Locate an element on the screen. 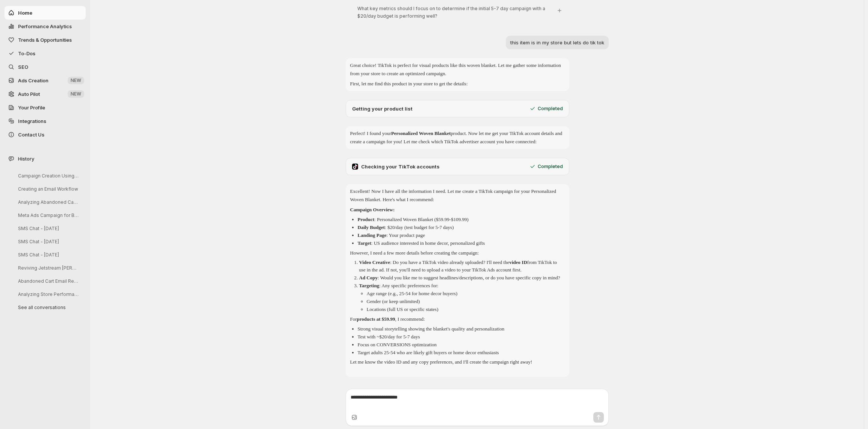  p: : Any specific preferences for: is located at coordinates (399, 285).